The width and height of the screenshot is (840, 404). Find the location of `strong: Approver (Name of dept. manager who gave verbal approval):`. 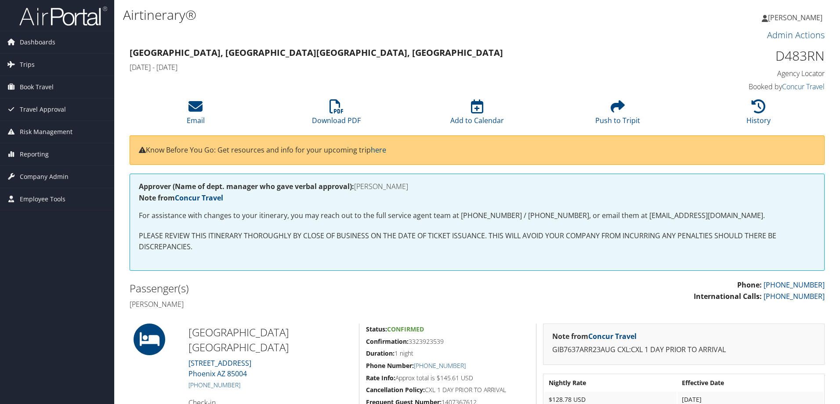

strong: Approver (Name of dept. manager who gave verbal approval): is located at coordinates (247, 186).